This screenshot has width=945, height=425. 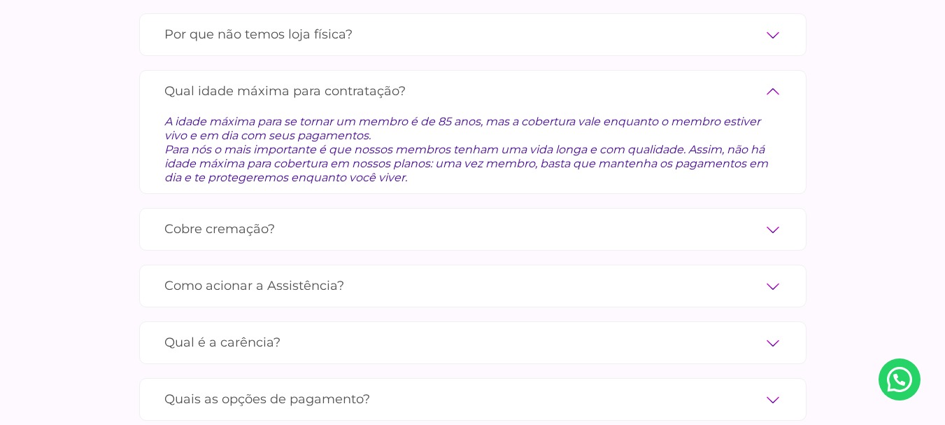 What do you see at coordinates (473, 34) in the screenshot?
I see `label: Por que não temos loja física?` at bounding box center [473, 34].